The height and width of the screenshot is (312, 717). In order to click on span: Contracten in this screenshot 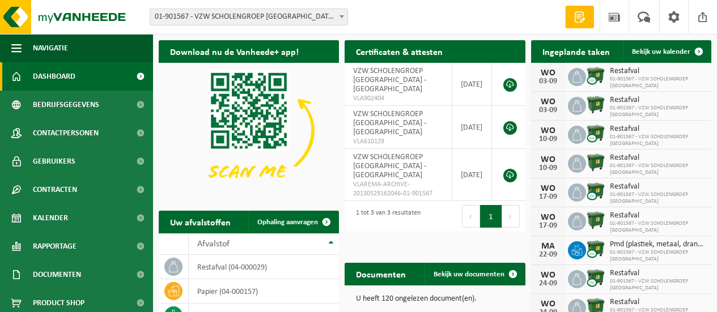, I will do `click(55, 190)`.